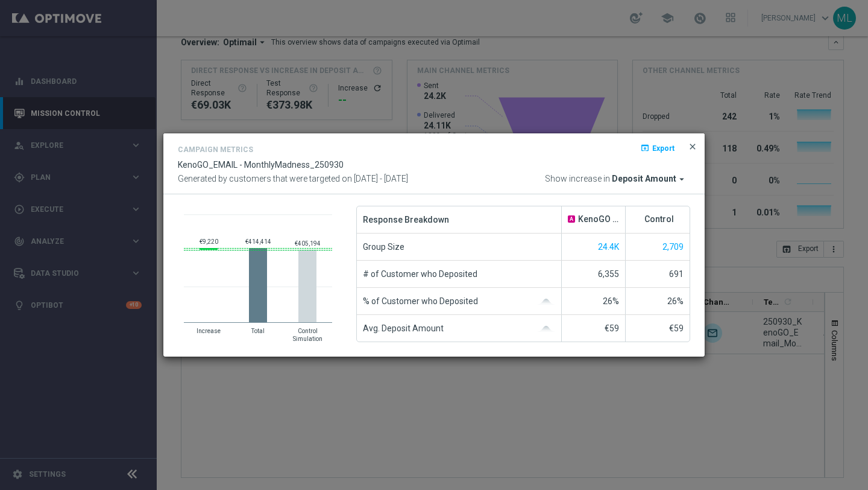 The height and width of the screenshot is (490, 868). What do you see at coordinates (659, 219) in the screenshot?
I see `span: Control` at bounding box center [659, 219].